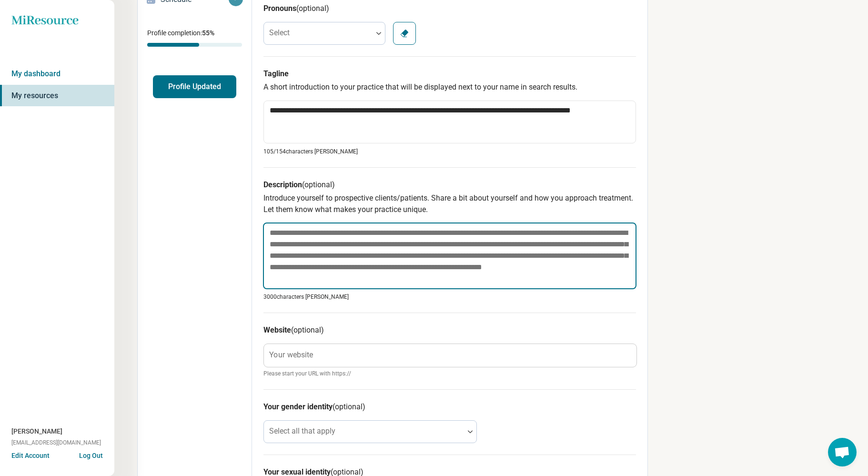 The height and width of the screenshot is (476, 868). What do you see at coordinates (291, 355) in the screenshot?
I see `label: Your website` at bounding box center [291, 355].